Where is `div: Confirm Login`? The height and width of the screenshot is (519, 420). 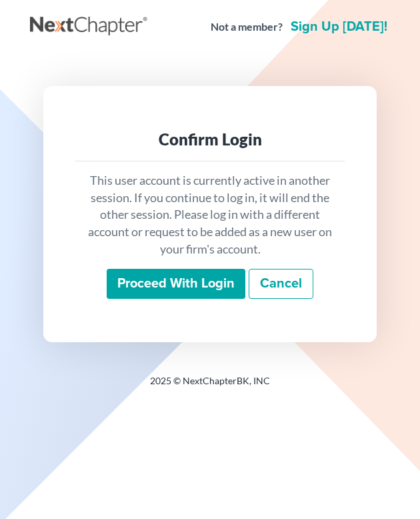
div: Confirm Login is located at coordinates (210, 139).